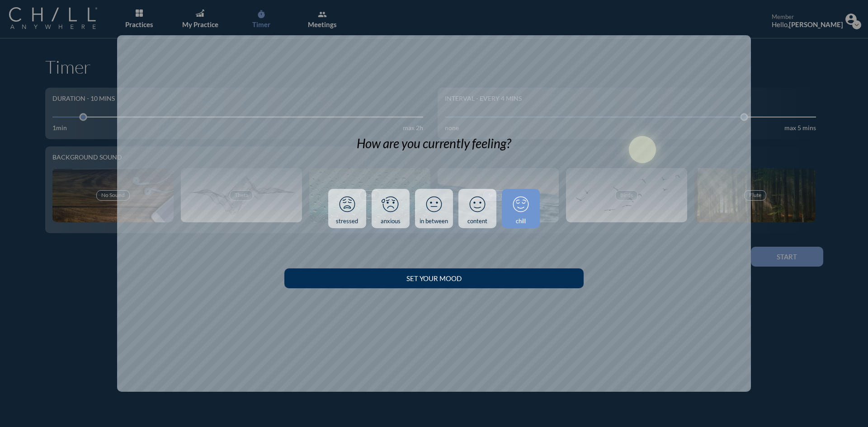  What do you see at coordinates (434, 144) in the screenshot?
I see `div: How are you currently feeling?` at bounding box center [434, 144].